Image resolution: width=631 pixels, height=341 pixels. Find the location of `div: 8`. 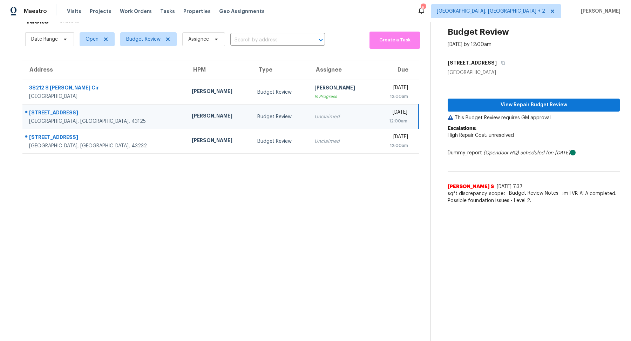

div: 8 is located at coordinates (423, 8).